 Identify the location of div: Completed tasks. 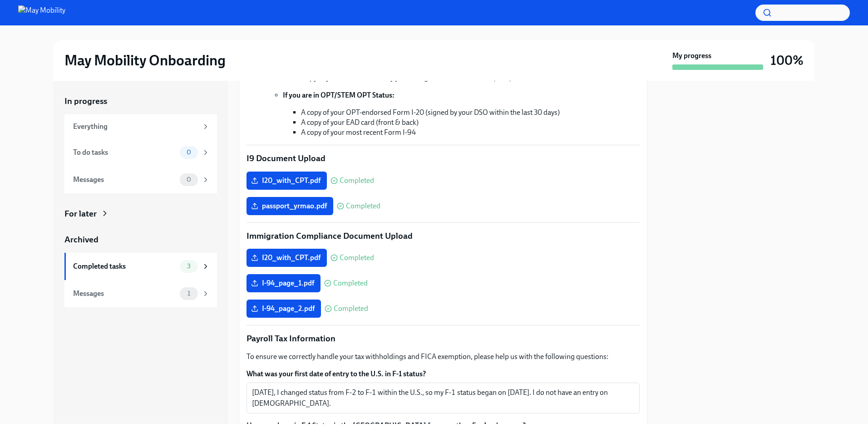
(125, 266).